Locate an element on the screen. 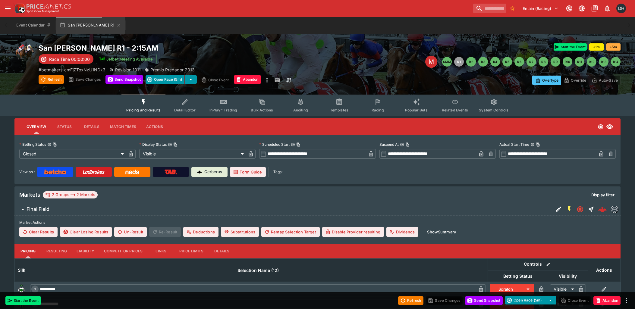 The height and width of the screenshot is (309, 635). div: Event type filters is located at coordinates (317, 105).